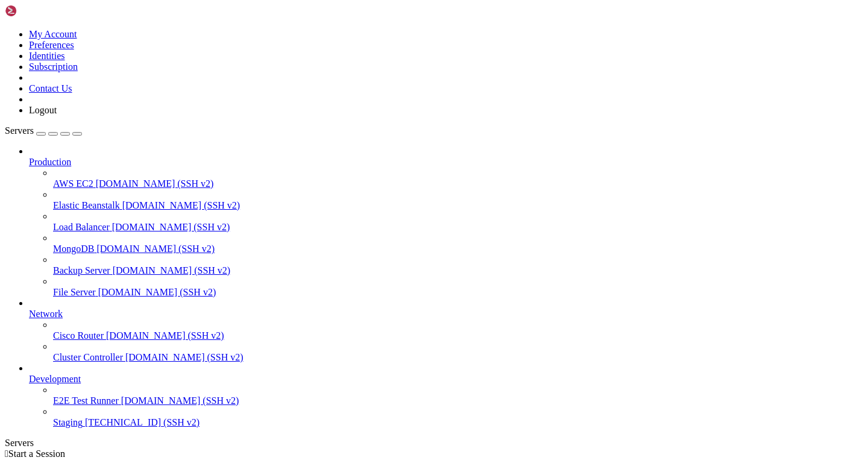 The image size is (868, 469). What do you see at coordinates (434, 443) in the screenshot?
I see `div: Servers` at bounding box center [434, 443].